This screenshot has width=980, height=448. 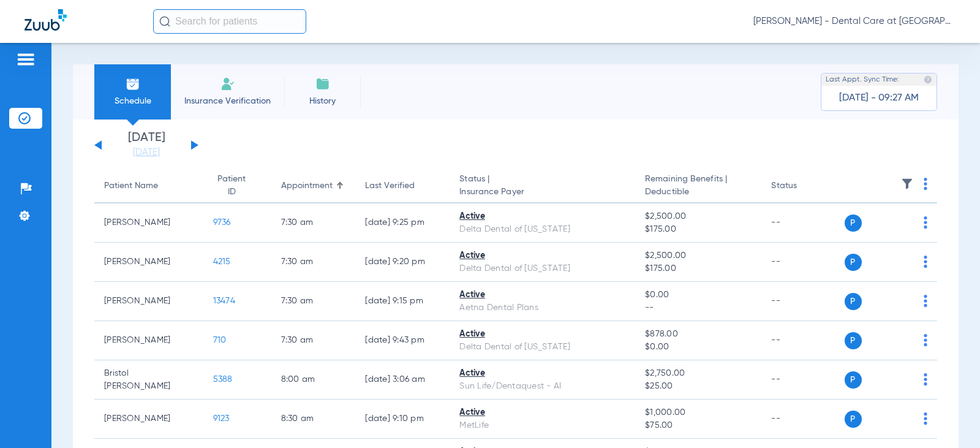 I want to click on span: 9736, so click(x=222, y=222).